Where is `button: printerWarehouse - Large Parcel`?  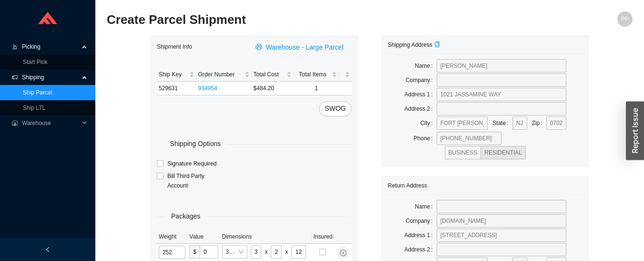
button: printerWarehouse - Large Parcel is located at coordinates (301, 47).